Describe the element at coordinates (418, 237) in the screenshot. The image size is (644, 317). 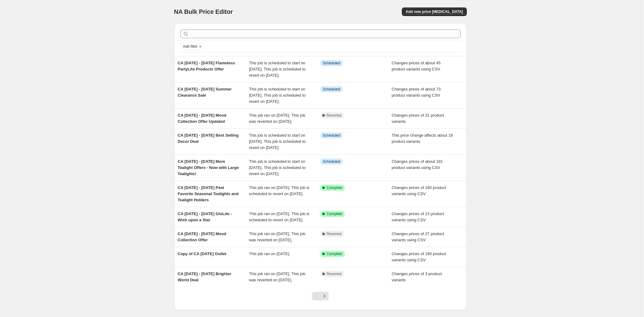
I see `span: Changes prices of 27 product variants using CSV` at that location.